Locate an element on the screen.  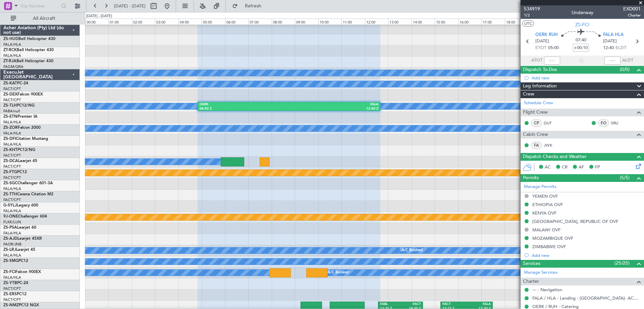
a: ZS-SGCChallenger 601-3A is located at coordinates (29, 183).